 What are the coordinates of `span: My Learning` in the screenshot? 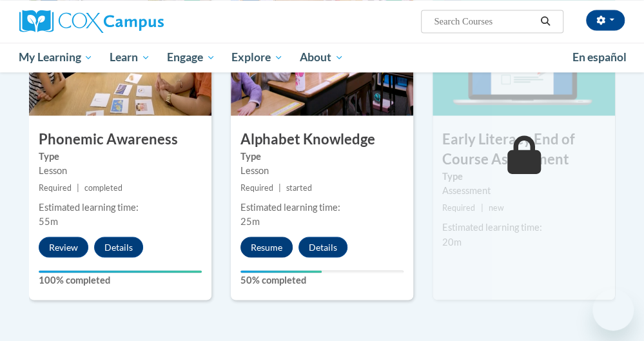 It's located at (55, 57).